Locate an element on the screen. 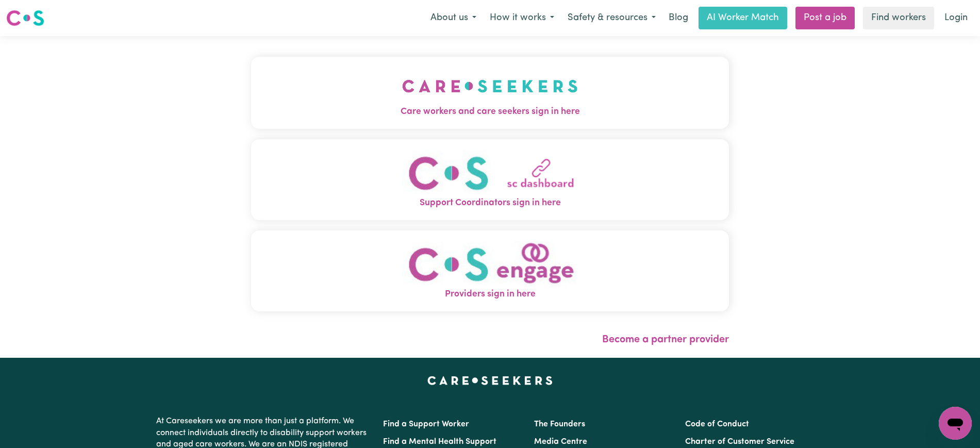 This screenshot has width=980, height=448. button: Care workers and care seekers sign in here is located at coordinates (490, 92).